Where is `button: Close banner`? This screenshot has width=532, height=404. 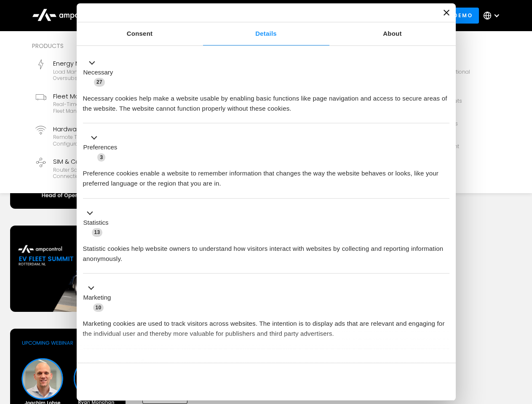
button: Close banner is located at coordinates (446, 13).